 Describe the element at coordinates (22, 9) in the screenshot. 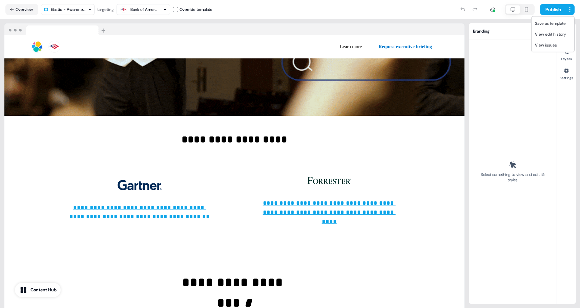

I see `button: Overview` at that location.